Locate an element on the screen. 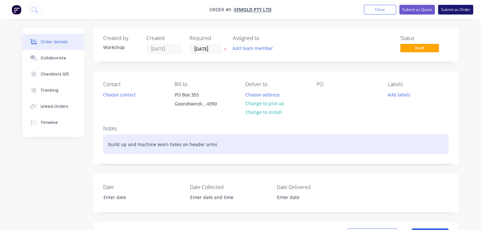  span: Order #0 - is located at coordinates (222, 10).